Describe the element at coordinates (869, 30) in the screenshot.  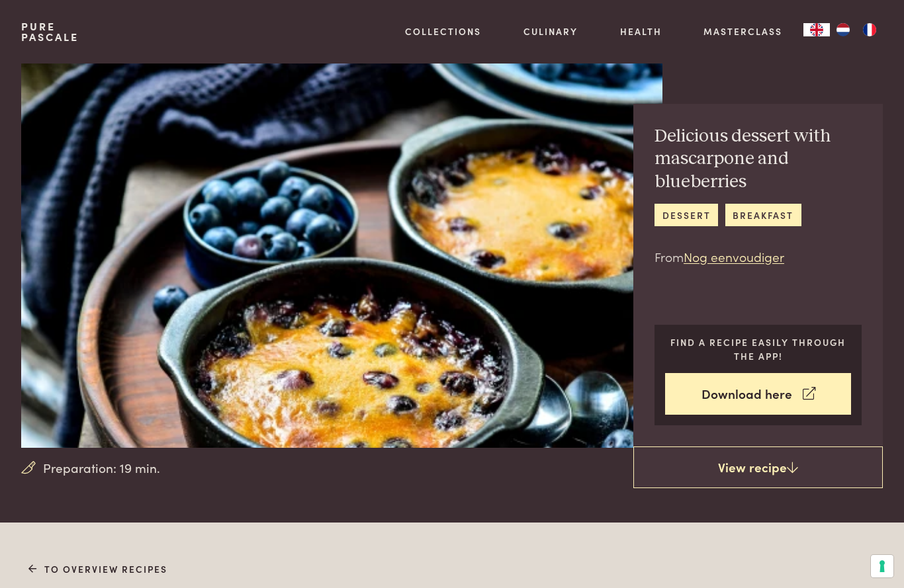
I see `a: FR` at that location.